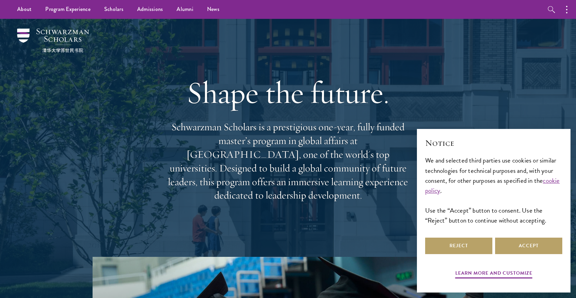 The width and height of the screenshot is (576, 298). What do you see at coordinates (493, 274) in the screenshot?
I see `button: Learn more and customize` at bounding box center [493, 274].